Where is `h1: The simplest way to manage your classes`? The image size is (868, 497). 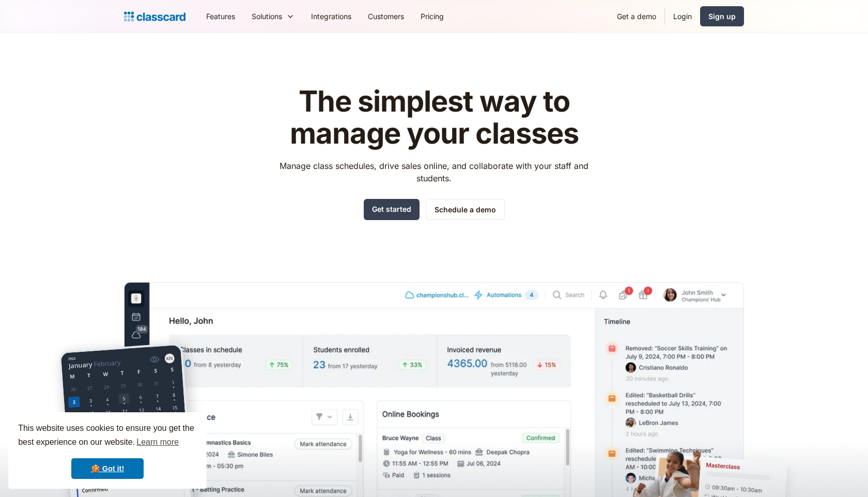
h1: The simplest way to manage your classes is located at coordinates (434, 118).